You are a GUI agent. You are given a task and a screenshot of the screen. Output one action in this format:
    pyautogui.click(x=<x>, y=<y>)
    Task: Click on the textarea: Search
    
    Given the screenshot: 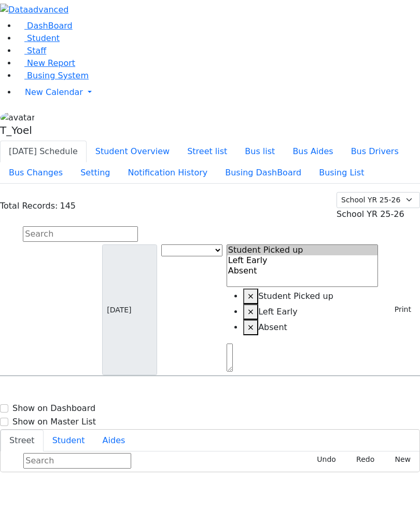 What is the action you would take?
    pyautogui.click(x=230, y=358)
    